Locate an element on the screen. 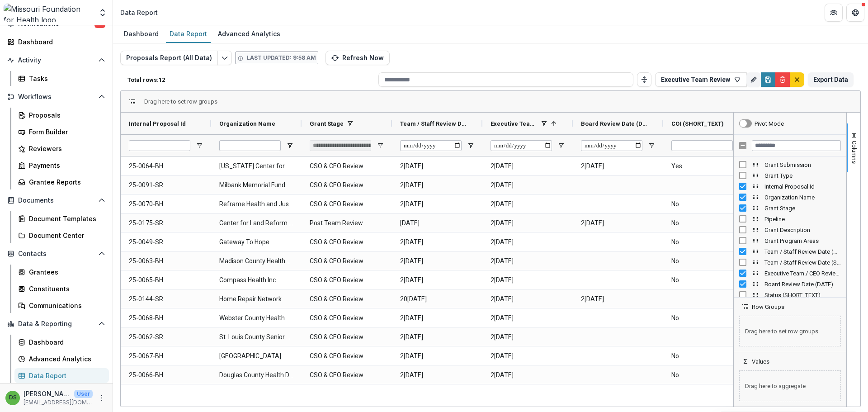 The height and width of the screenshot is (412, 868). span: Webster County Health Unit is located at coordinates (257, 318).